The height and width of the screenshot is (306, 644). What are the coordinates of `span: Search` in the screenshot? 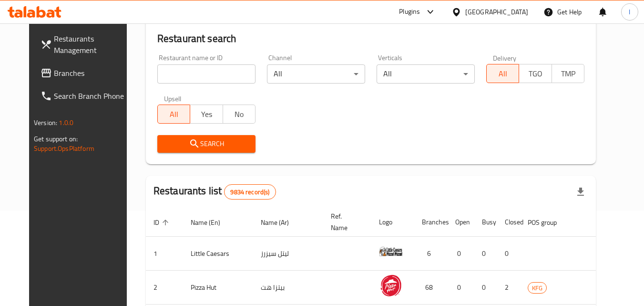 It's located at (206, 144).